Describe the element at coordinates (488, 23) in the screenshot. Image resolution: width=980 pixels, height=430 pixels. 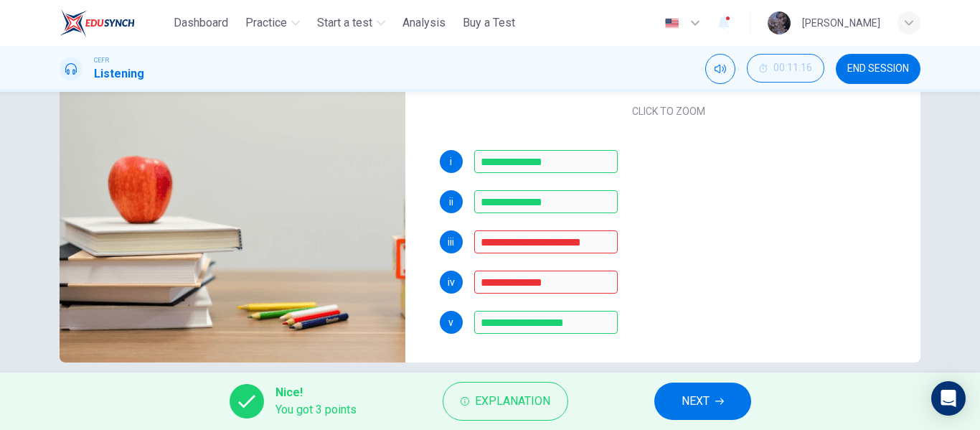
I see `button: Buy a Test` at that location.